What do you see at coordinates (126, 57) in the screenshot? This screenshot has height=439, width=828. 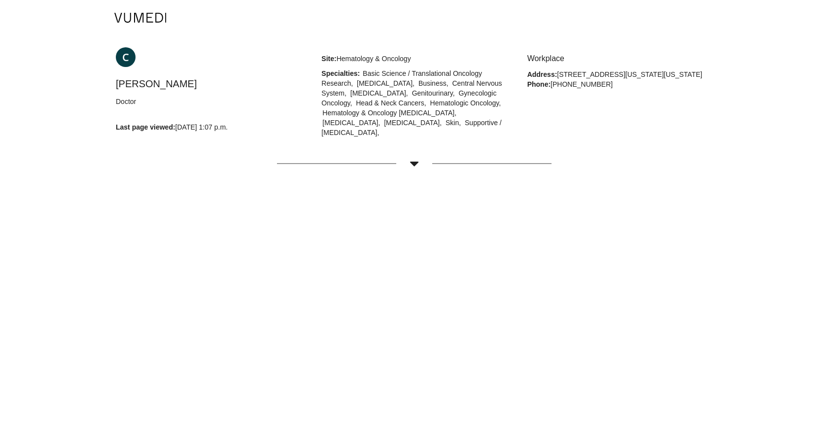 I see `span: C` at bounding box center [126, 57].